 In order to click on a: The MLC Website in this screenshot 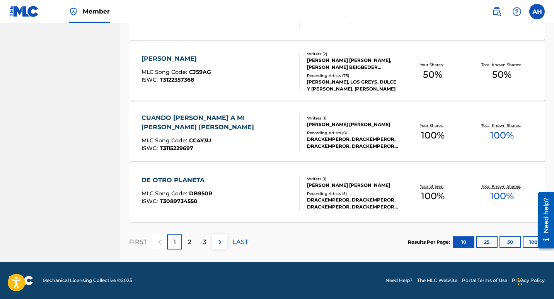, I will do `click(437, 280)`.